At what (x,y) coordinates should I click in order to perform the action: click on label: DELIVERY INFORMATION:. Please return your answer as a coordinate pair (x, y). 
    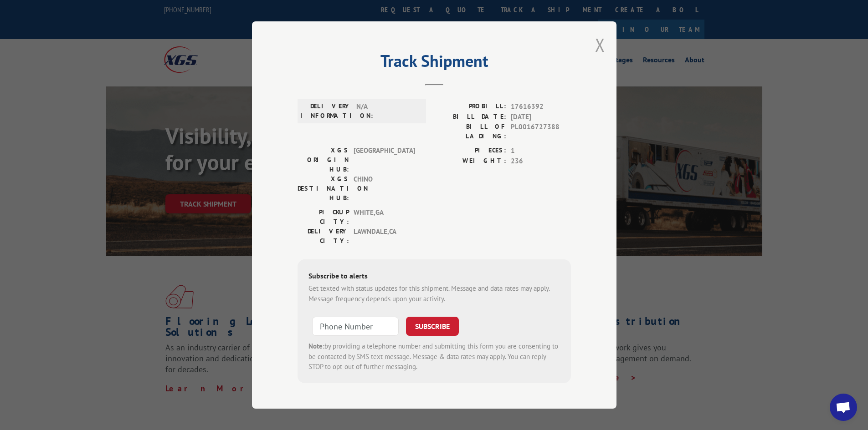
    Looking at the image, I should click on (326, 111).